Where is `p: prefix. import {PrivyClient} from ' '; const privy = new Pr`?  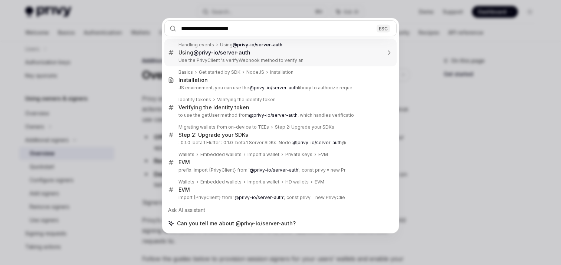 p: prefix. import {PrivyClient} from ' '; const privy = new Pr is located at coordinates (280, 170).